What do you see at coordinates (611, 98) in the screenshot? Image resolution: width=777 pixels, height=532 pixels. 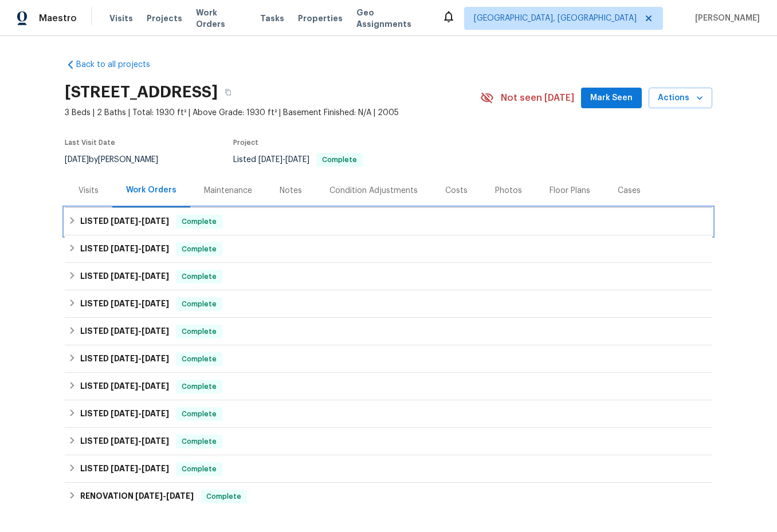 I see `span: Mark Seen` at bounding box center [611, 98].